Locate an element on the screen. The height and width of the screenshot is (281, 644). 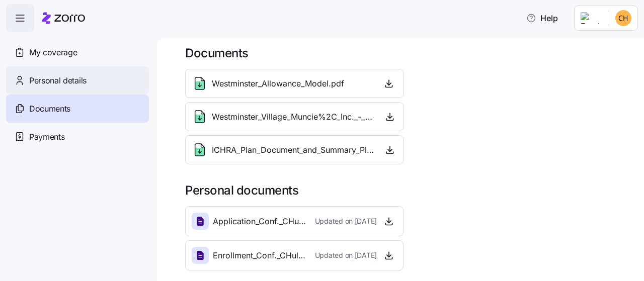
span: Payments is located at coordinates (47, 137).